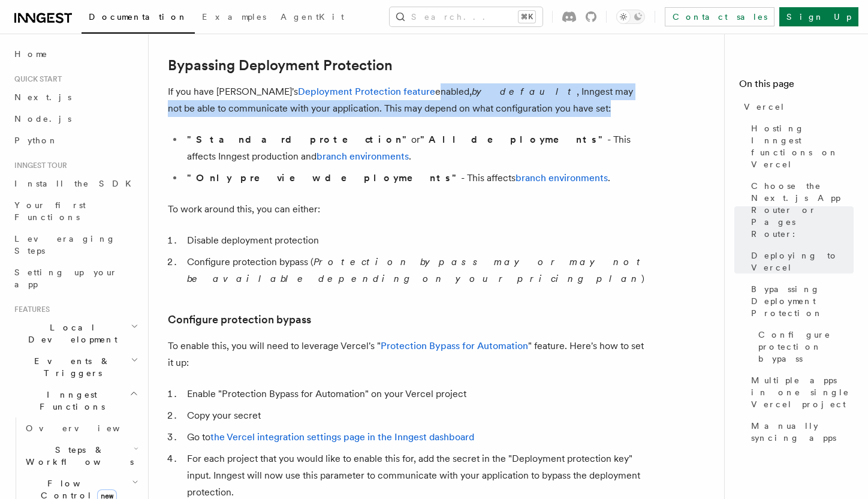 The height and width of the screenshot is (499, 868). I want to click on p: To enable this, you will need to leverage Vercel's " " feature. Here's how to set it up:, so click(408, 354).